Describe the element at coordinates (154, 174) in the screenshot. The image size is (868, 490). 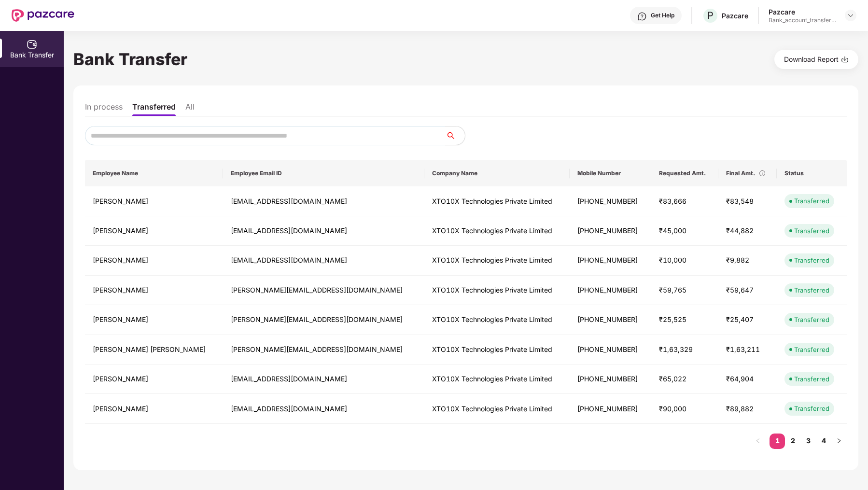
I see `th: Employee Name` at that location.